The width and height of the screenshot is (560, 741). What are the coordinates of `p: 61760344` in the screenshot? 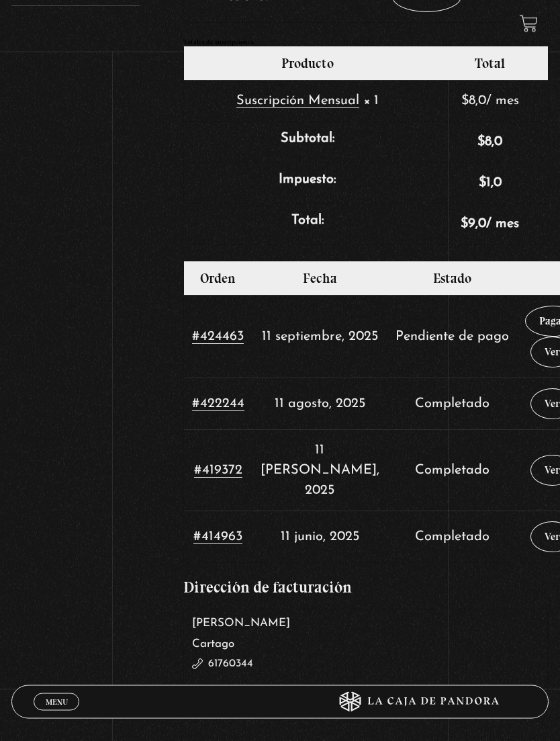 It's located at (348, 665).